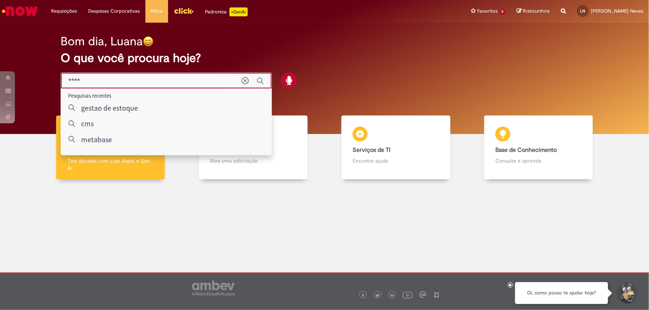 The image size is (649, 310). Describe the element at coordinates (64, 11) in the screenshot. I see `span: Requisições` at that location.